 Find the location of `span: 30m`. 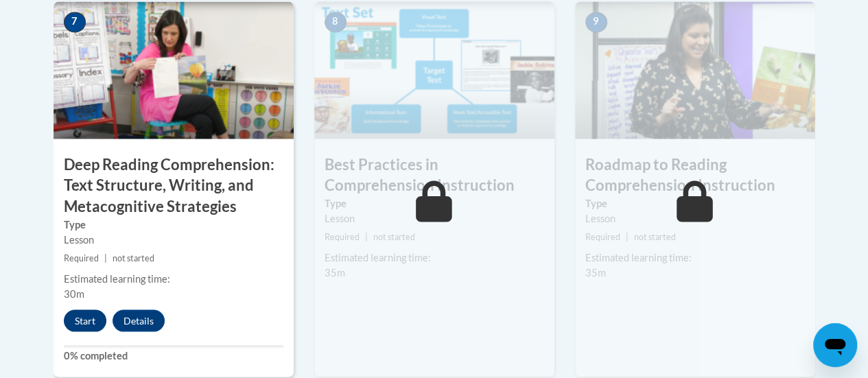

span: 30m is located at coordinates (74, 292).